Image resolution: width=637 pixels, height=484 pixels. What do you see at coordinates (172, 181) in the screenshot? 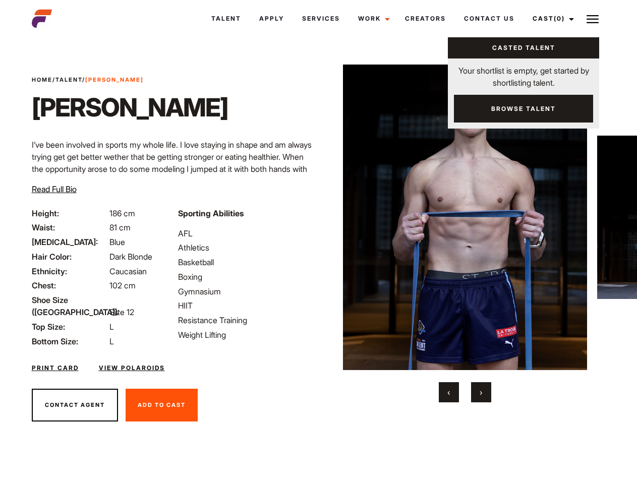
I see `p: I’ve been involved in sports my whole life. I love staying in shape and am always trying get get ...` at bounding box center [172, 181].